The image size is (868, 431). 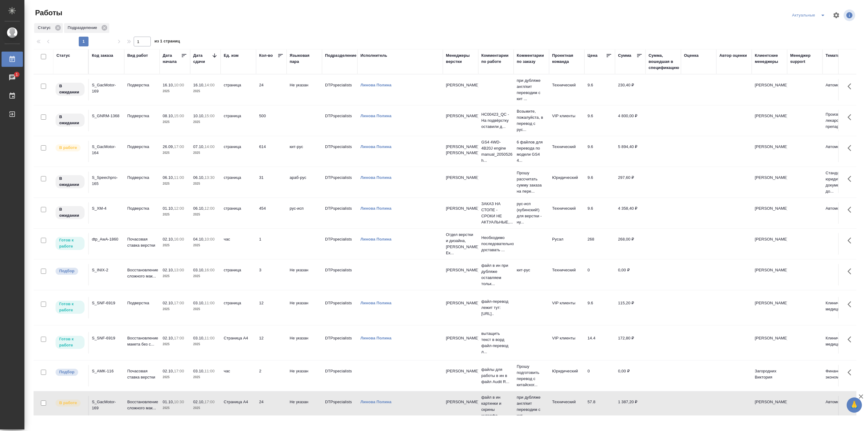 What do you see at coordinates (168, 146) in the screenshot?
I see `p: 26.09,` at bounding box center [168, 146].